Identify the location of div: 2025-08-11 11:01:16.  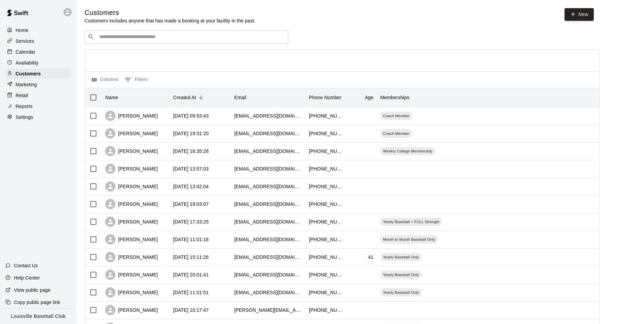
(191, 240).